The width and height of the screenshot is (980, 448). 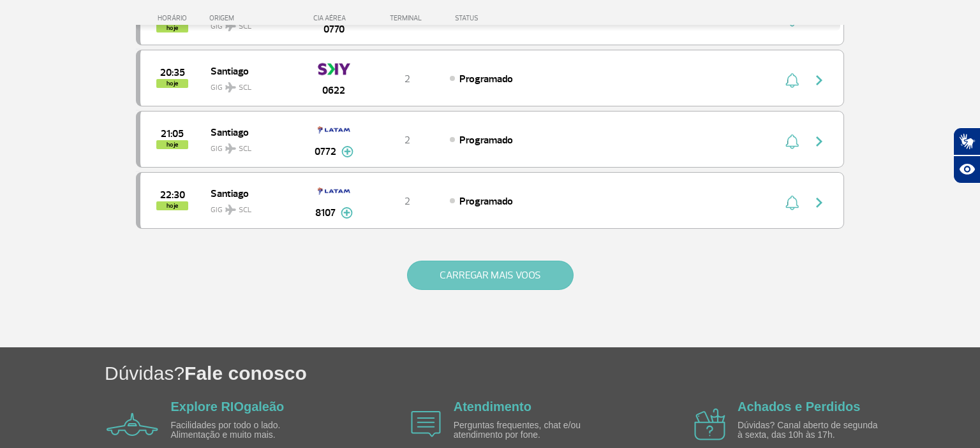 What do you see at coordinates (334, 91) in the screenshot?
I see `span: 0622` at bounding box center [334, 91].